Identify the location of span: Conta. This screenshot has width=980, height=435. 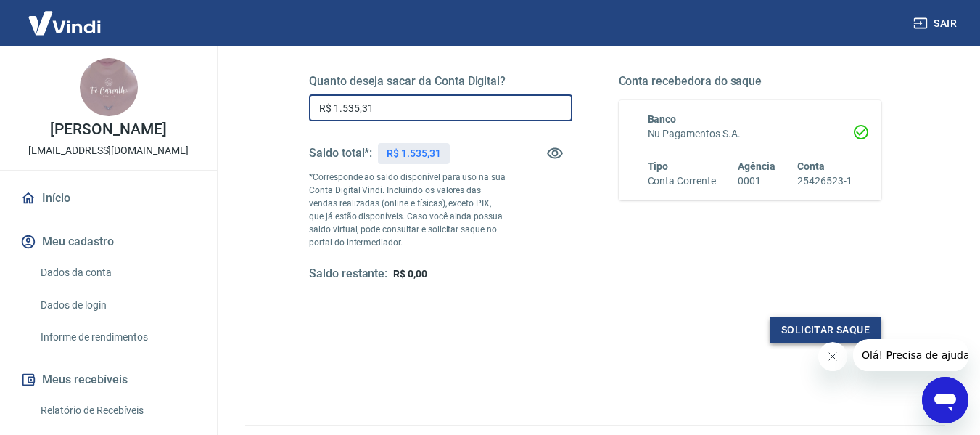
(811, 166).